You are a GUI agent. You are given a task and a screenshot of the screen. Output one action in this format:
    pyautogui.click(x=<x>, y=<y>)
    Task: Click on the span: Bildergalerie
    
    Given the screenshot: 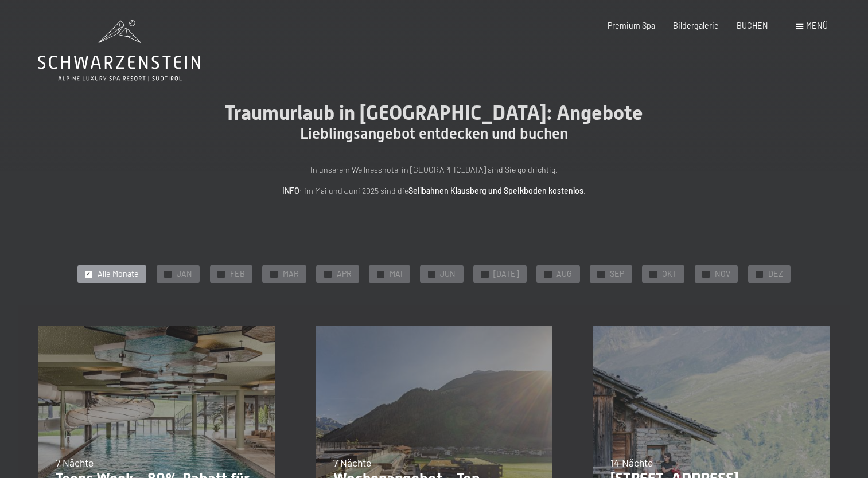 What is the action you would take?
    pyautogui.click(x=696, y=25)
    